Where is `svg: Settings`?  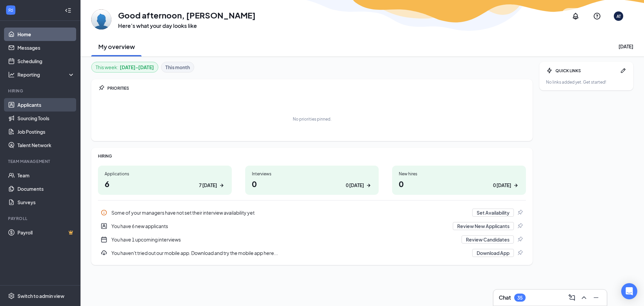 svg: Settings is located at coordinates (12, 296).